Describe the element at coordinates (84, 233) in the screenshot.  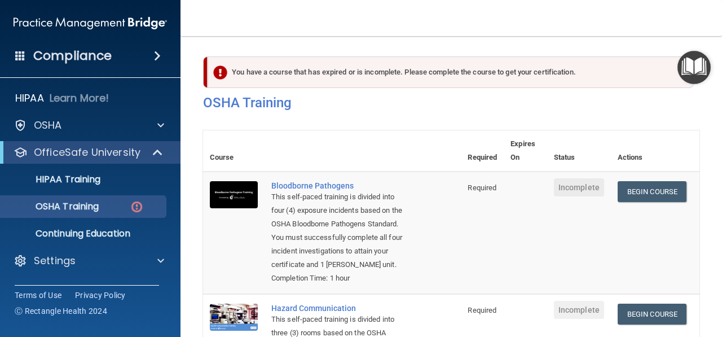
I see `p: Continuing Education` at that location.